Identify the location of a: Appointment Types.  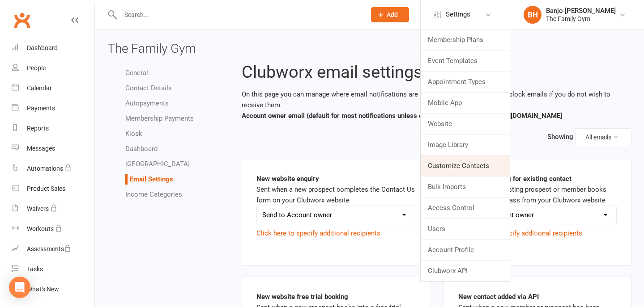
(465, 82).